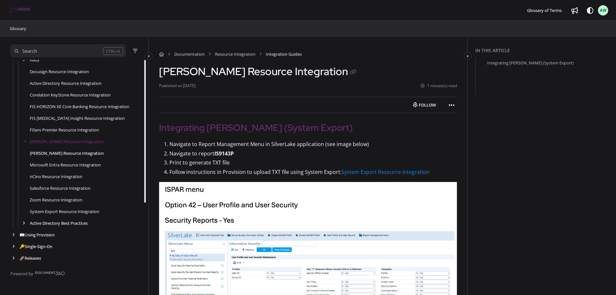 The width and height of the screenshot is (616, 295). I want to click on span: Integration Guides, so click(284, 54).